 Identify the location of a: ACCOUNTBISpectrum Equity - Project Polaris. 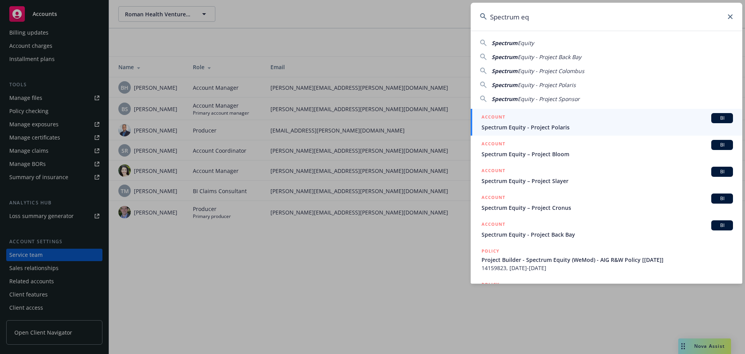
(607, 122).